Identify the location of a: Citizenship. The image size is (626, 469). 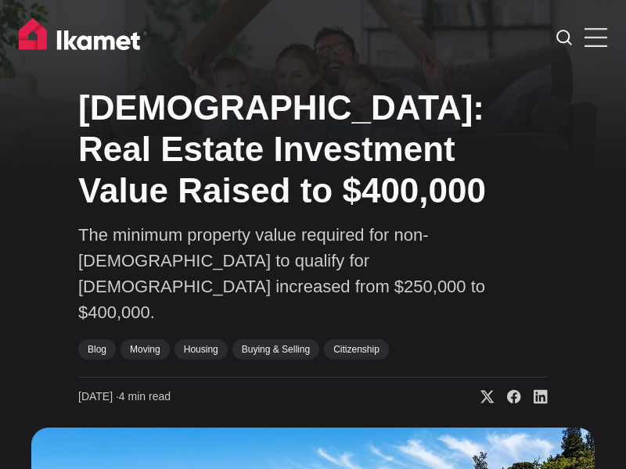
(356, 350).